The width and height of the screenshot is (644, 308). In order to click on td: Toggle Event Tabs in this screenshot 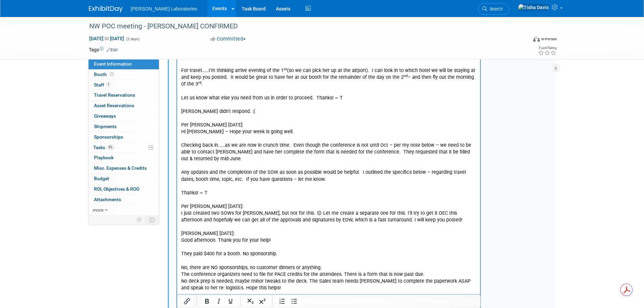, I will do `click(152, 220)`.